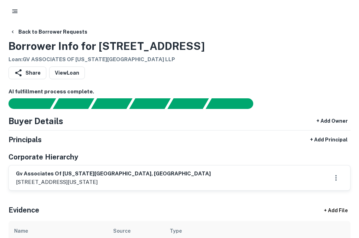  What do you see at coordinates (21, 231) in the screenshot?
I see `div: Name` at bounding box center [21, 231].